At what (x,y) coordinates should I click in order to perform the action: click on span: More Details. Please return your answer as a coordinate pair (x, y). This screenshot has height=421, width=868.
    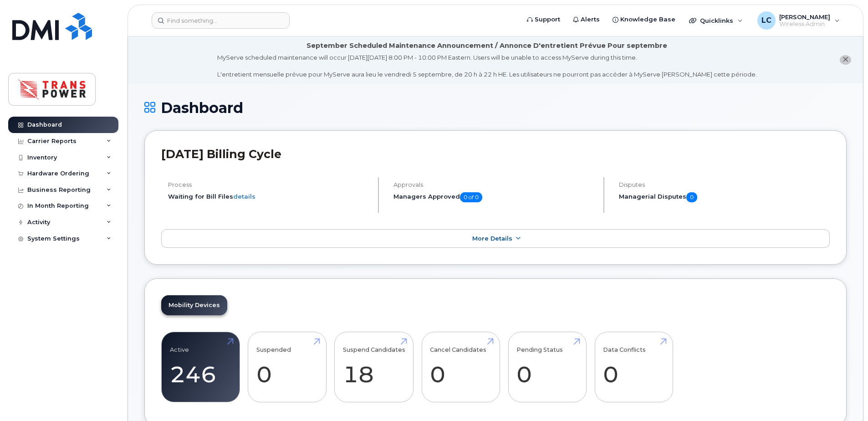
    Looking at the image, I should click on (493, 239).